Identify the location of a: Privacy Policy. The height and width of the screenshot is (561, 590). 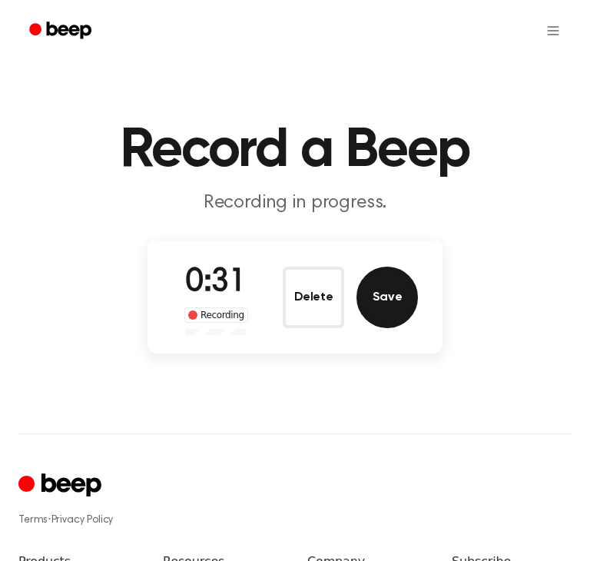
(82, 520).